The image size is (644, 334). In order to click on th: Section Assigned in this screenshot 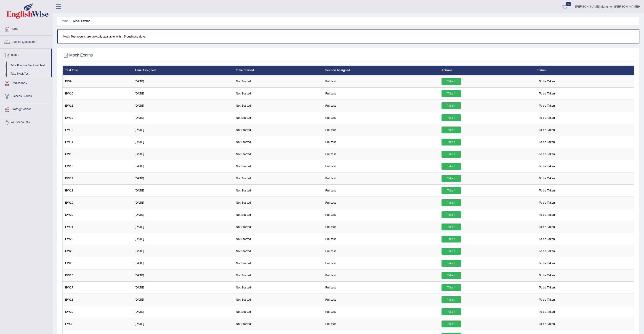, I will do `click(381, 71)`.